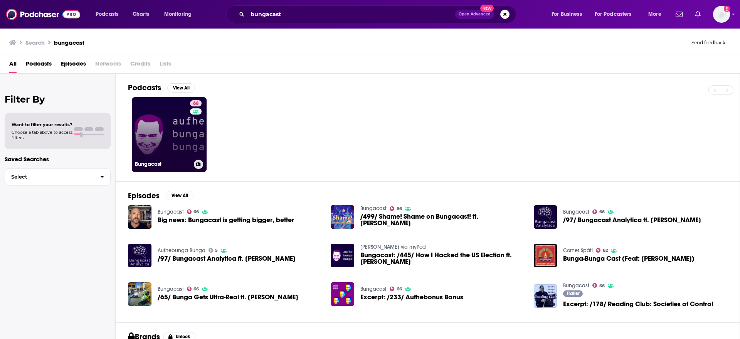  Describe the element at coordinates (141, 14) in the screenshot. I see `span: Charts` at that location.